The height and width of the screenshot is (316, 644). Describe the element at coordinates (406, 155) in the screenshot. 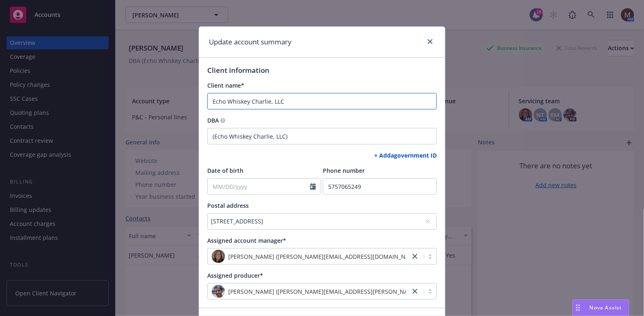

I see `a: + Add a government ID` at that location.